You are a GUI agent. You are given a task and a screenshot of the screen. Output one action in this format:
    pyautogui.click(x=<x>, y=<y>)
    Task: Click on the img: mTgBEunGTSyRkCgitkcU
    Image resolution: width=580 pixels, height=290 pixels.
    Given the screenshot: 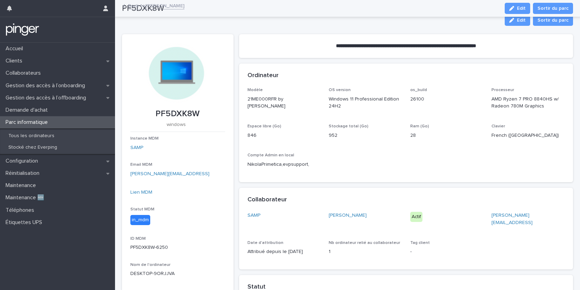 What is the action you would take?
    pyautogui.click(x=22, y=30)
    